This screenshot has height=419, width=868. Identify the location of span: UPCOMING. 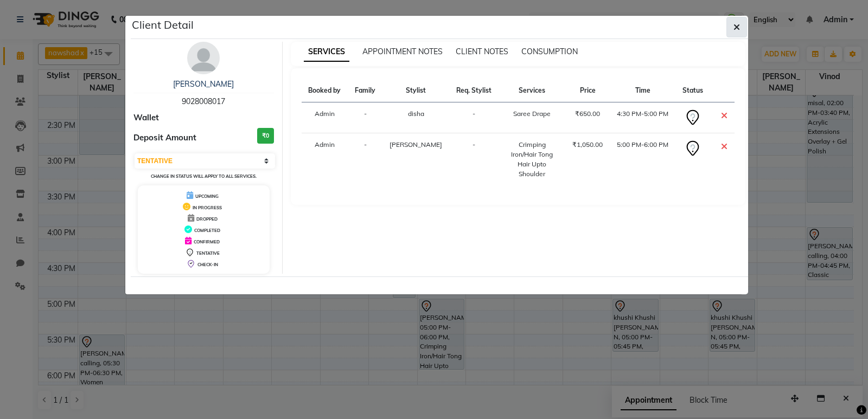
(207, 196).